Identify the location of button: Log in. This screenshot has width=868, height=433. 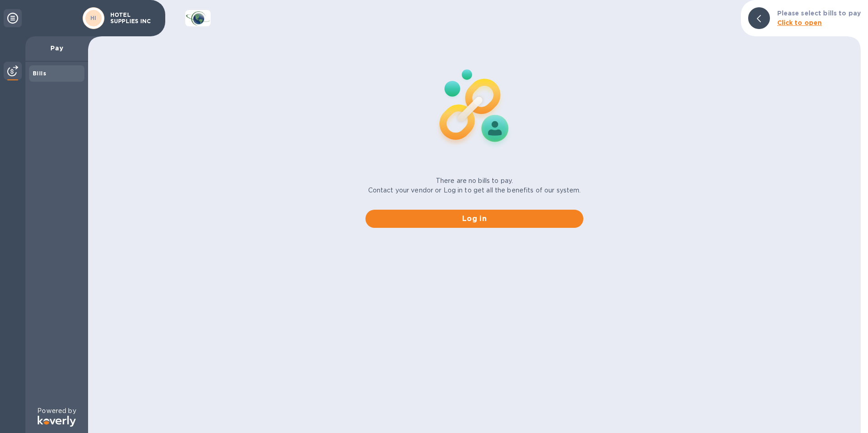
(474, 219).